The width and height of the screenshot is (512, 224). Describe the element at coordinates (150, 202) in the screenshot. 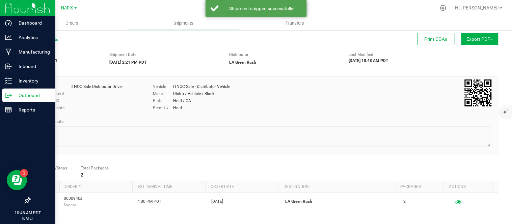

I see `span: 4:00 PM PDT` at that location.